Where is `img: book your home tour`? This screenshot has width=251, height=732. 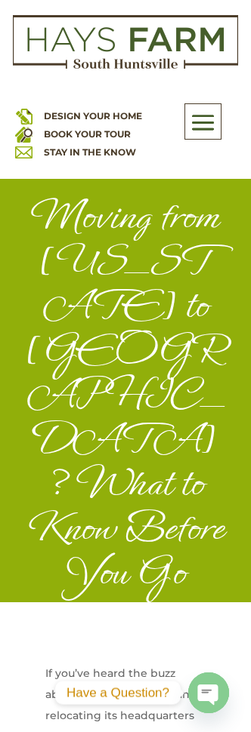
img: book your home tour is located at coordinates (23, 134).